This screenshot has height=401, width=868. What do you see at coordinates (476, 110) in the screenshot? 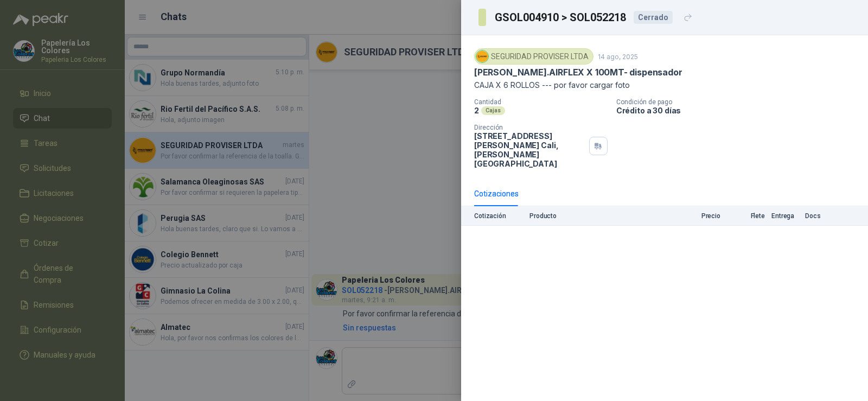
I see `p: 2` at bounding box center [476, 110].